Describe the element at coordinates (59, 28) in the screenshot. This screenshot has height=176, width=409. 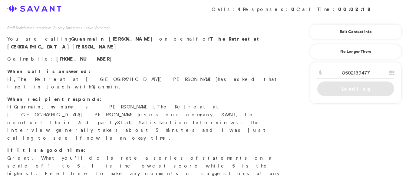
I see `span: Staff Satisfaction Interview - Survey Attempt: 1 - Leave Voicemail` at that location.